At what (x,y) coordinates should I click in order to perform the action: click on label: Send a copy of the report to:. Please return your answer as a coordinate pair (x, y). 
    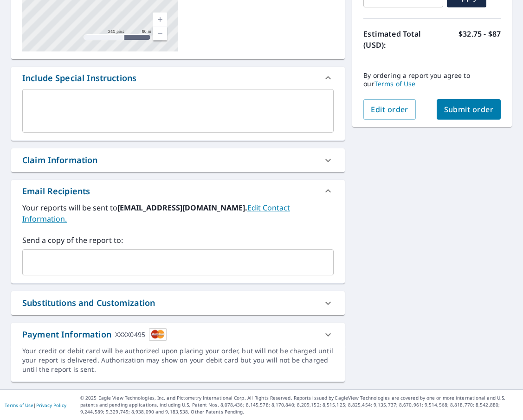
    Looking at the image, I should click on (178, 240).